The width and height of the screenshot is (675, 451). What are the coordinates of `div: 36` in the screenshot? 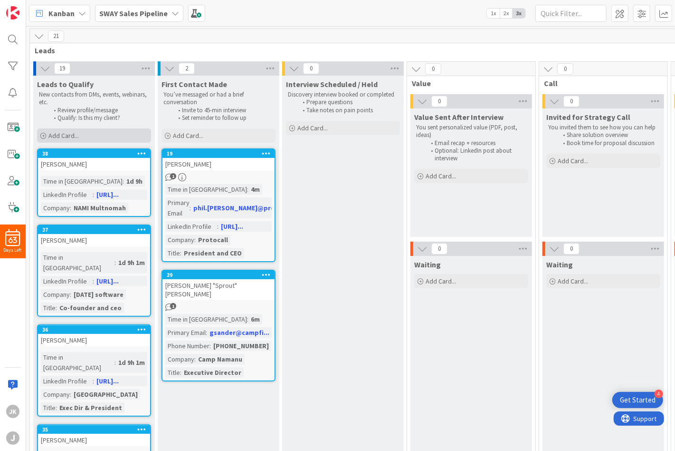 It's located at (94, 329).